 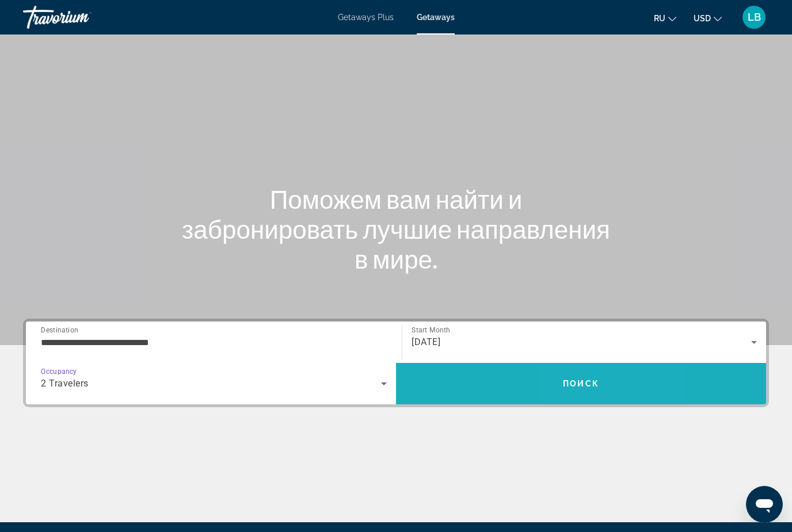 What do you see at coordinates (665, 18) in the screenshot?
I see `button: Change language` at bounding box center [665, 18].